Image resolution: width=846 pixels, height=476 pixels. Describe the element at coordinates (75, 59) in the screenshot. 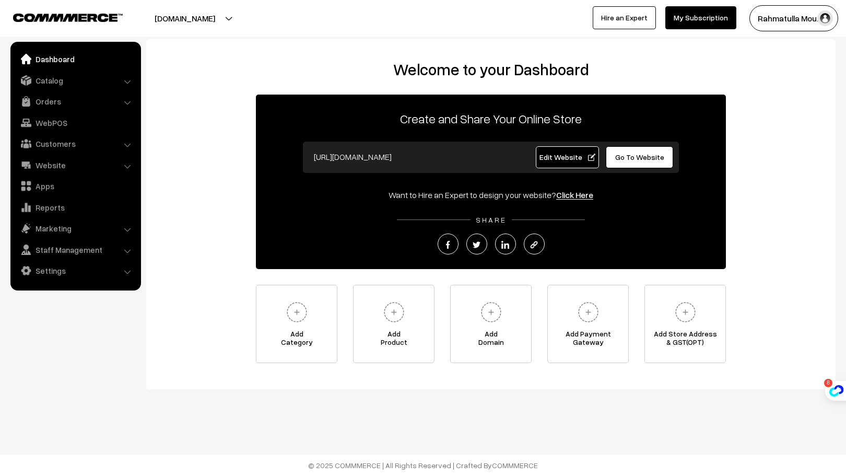

I see `a: Dashboard` at that location.